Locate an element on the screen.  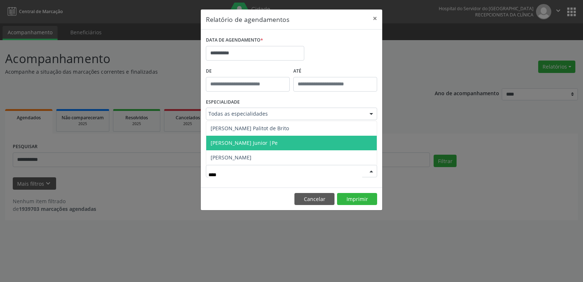
button: Close is located at coordinates (375, 18).